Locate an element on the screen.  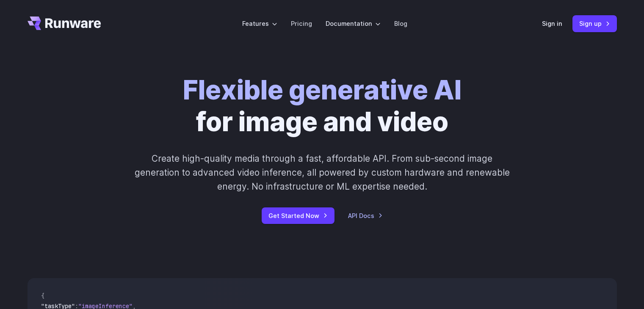
p: Create high-quality media through a fast, affordable API. From sub-second image generation to adv... is located at coordinates (322, 172).